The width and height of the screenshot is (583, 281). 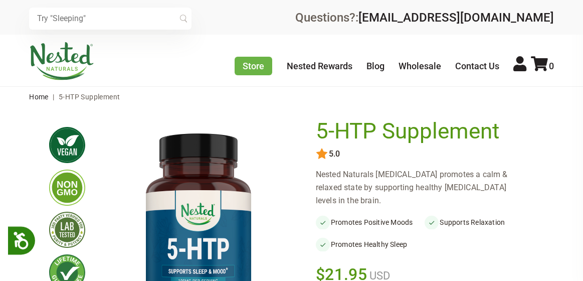 I want to click on a: Wholesale, so click(x=420, y=66).